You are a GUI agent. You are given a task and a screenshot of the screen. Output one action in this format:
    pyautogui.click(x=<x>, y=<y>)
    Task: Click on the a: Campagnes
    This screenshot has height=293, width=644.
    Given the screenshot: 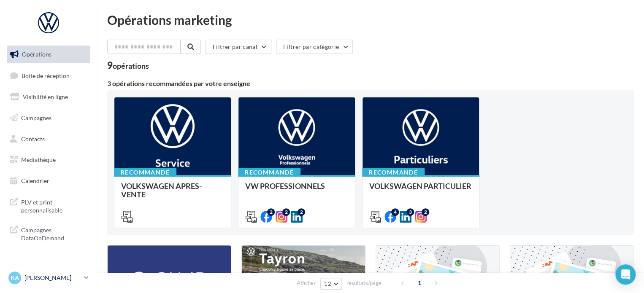 What is the action you would take?
    pyautogui.click(x=49, y=118)
    